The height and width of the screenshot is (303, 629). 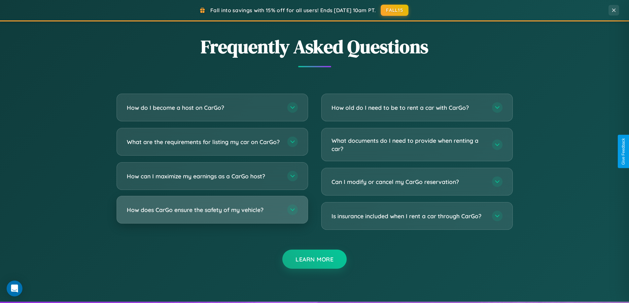 I want to click on h3: What documents do I need to provide when renting a car?, so click(x=408, y=145).